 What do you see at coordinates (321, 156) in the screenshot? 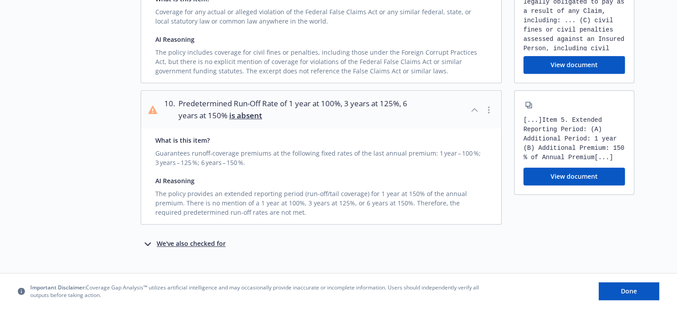
I see `div: Guarantees runoff‑coverage premiums at the following fixed rates of the last annual premium: 1 ye...` at bounding box center [321, 156].